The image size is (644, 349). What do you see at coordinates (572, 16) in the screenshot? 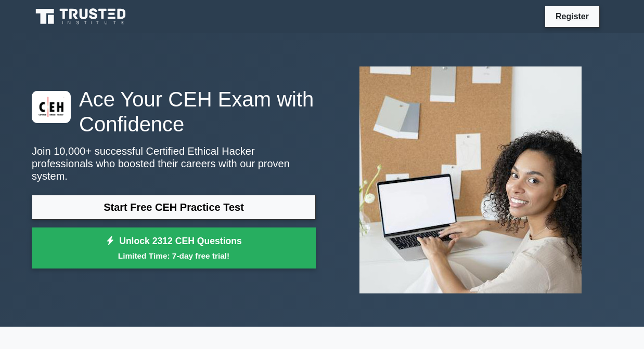
I see `a: Register` at bounding box center [572, 16].